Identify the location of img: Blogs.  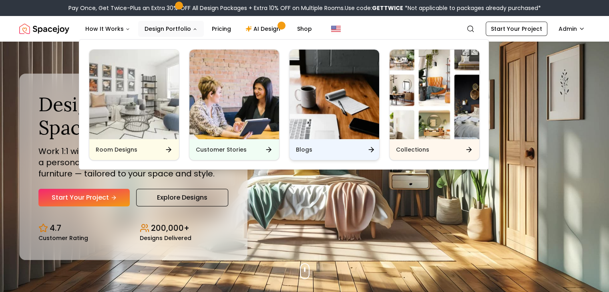
(334, 94).